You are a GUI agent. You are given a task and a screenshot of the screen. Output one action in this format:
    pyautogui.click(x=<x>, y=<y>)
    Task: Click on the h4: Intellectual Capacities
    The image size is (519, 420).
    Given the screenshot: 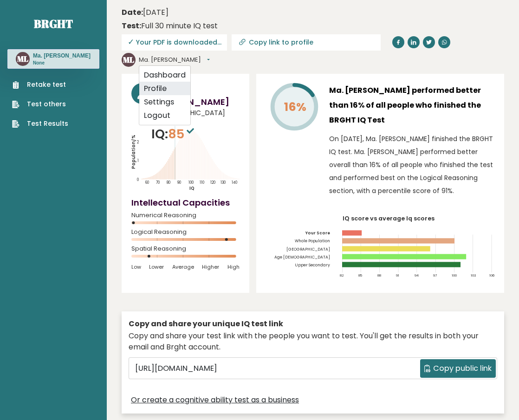 What is the action you would take?
    pyautogui.click(x=185, y=202)
    